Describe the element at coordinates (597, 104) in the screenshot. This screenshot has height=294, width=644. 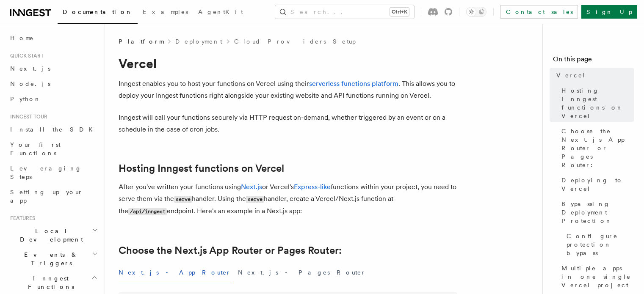
I see `span: Hosting Inngest functions on Vercel` at that location.